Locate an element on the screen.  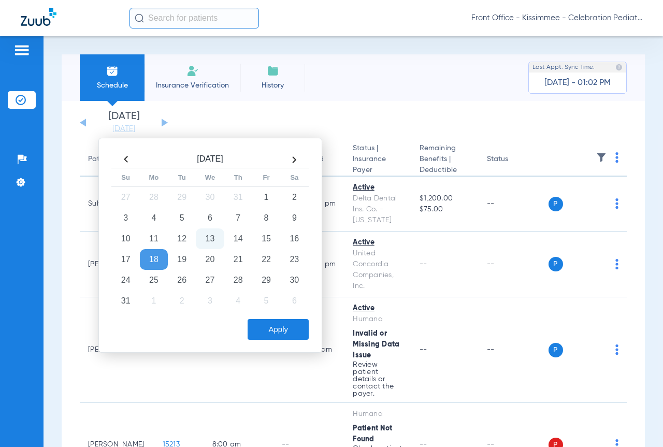
span: Invalid or Missing Data Issue is located at coordinates (376, 344).